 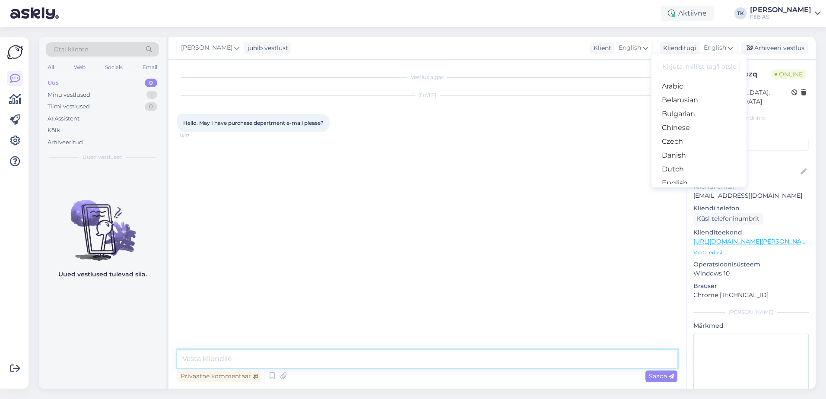 What do you see at coordinates (63, 119) in the screenshot?
I see `div: AI Assistent` at bounding box center [63, 119].